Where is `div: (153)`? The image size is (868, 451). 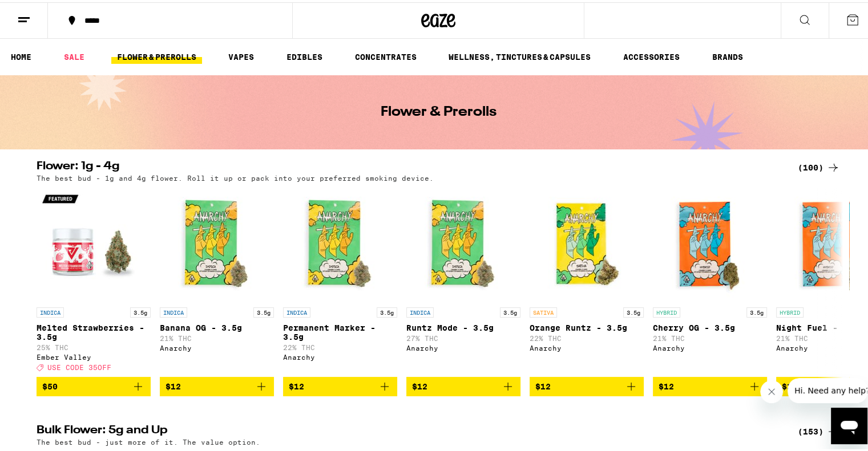 div: (153) is located at coordinates (819, 430).